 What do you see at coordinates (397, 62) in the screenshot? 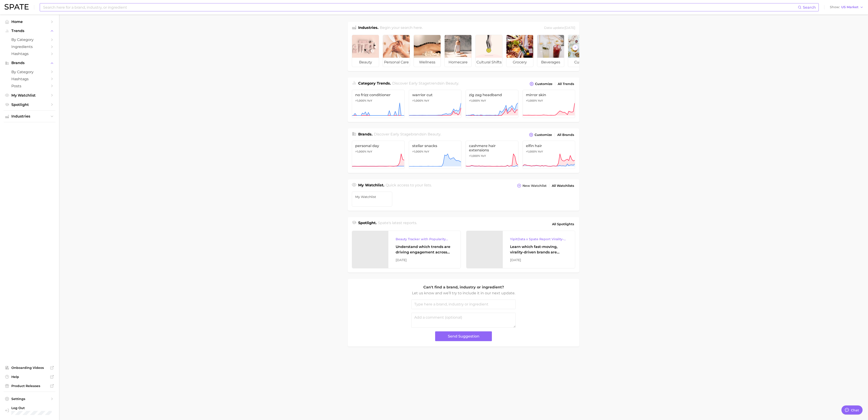
I see `span: personal care` at bounding box center [397, 62].